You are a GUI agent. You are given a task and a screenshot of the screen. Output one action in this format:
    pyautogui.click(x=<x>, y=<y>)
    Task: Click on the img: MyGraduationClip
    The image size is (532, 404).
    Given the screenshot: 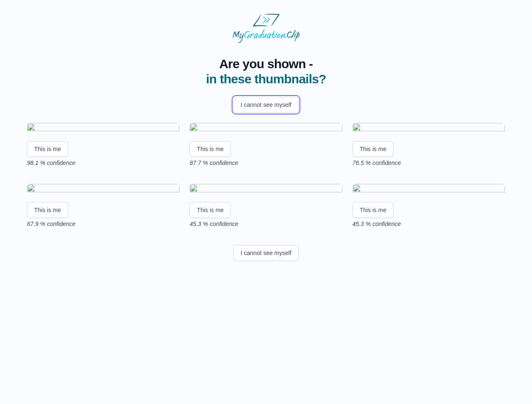 What is the action you would take?
    pyautogui.click(x=266, y=28)
    